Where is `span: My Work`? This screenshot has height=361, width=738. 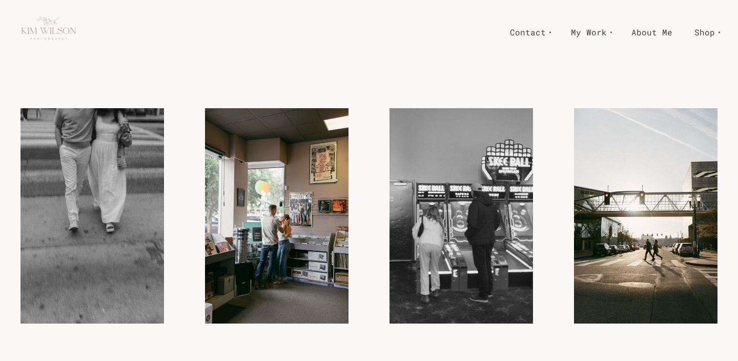 span: My Work is located at coordinates (589, 32).